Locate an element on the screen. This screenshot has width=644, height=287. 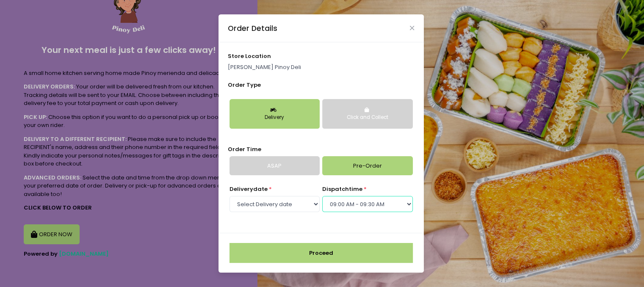
span: Delivery date is located at coordinates (249, 189).